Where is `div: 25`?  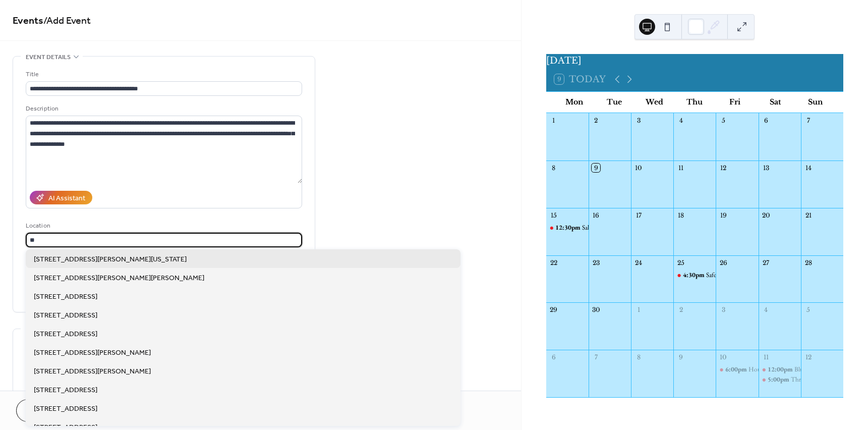 div: 25 is located at coordinates (681, 262).